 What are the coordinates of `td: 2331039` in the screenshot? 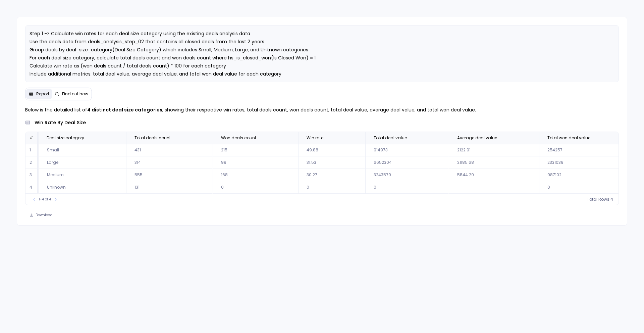 It's located at (586, 163).